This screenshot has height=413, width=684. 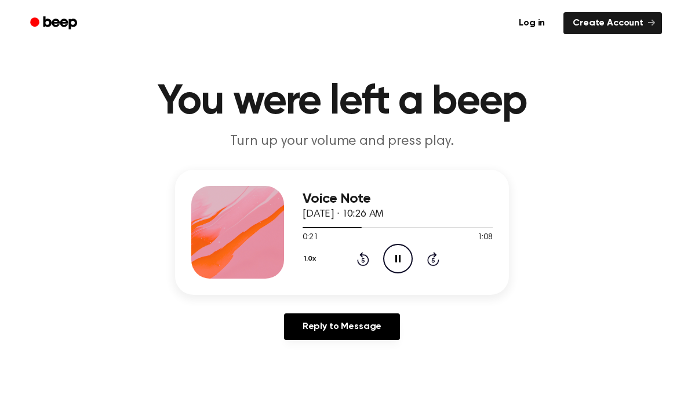 What do you see at coordinates (532, 23) in the screenshot?
I see `a: Log in` at bounding box center [532, 23].